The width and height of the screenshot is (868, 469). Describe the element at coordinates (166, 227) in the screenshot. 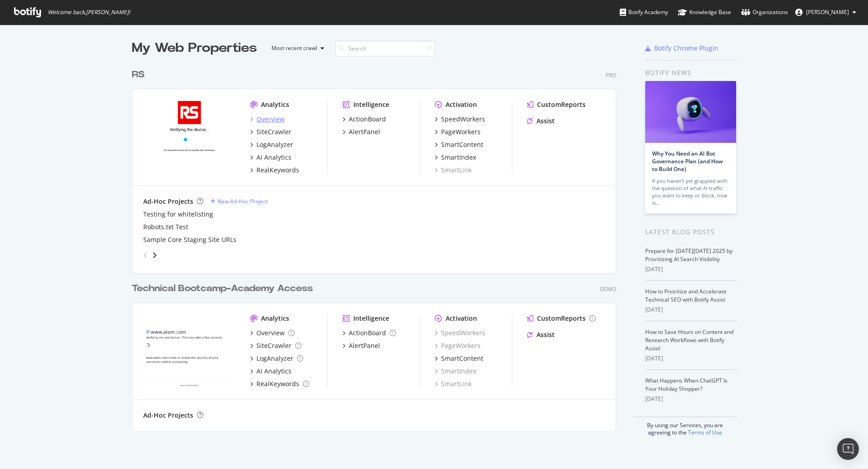

I see `div: Robots.txt Test` at that location.